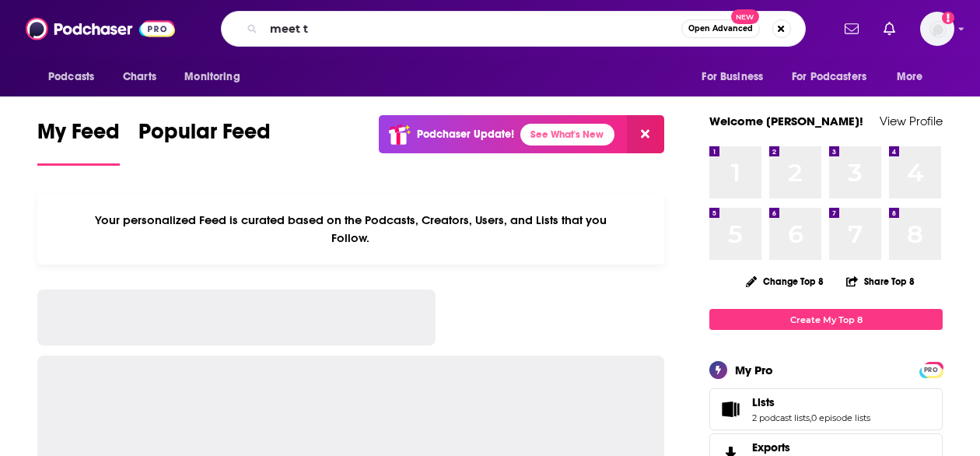 The width and height of the screenshot is (980, 456). Describe the element at coordinates (351, 229) in the screenshot. I see `div: Your personalized Feed is curated based on the Podcasts, Creators, Users, and Lists that you Follow.` at that location.